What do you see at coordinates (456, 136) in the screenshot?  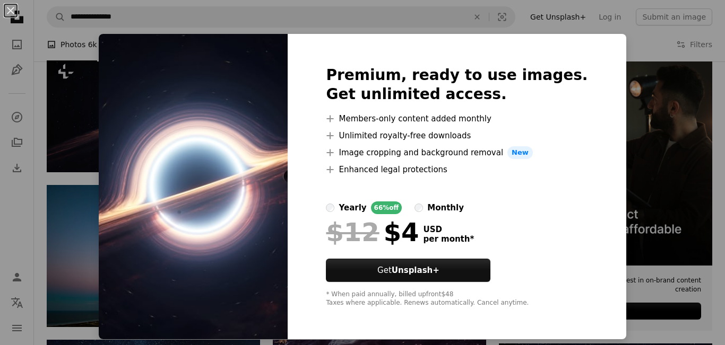 I see `li: Unlimited royalty-free downloads` at bounding box center [456, 136].